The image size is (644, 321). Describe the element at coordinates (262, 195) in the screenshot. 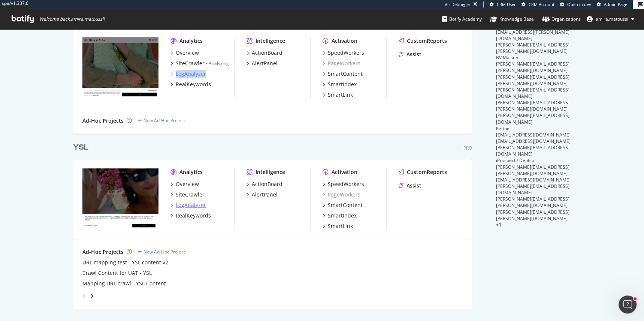

I see `a: AlertPanel` at that location.